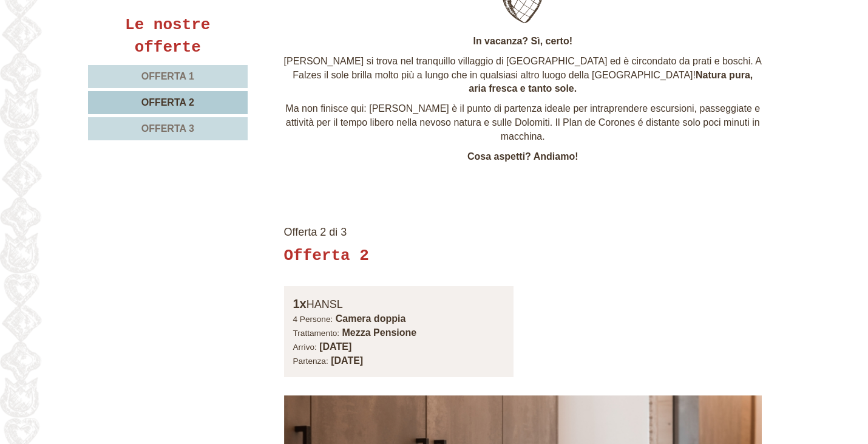  Describe the element at coordinates (399, 304) in the screenshot. I see `div: HANSL` at that location.